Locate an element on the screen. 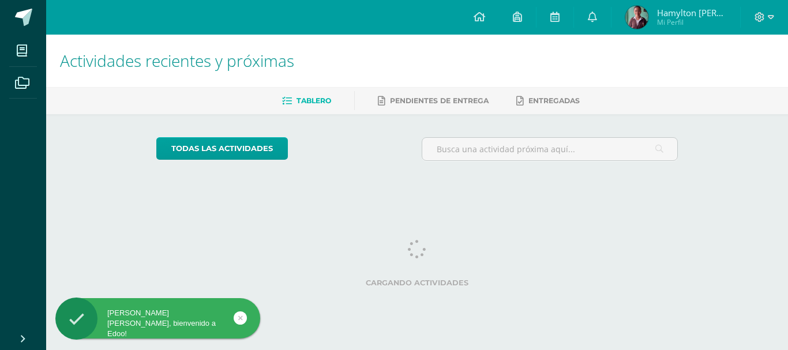 This screenshot has height=350, width=788. img: 8bd5dd2a82216a9066a4a0ba7af9a2c7.png is located at coordinates (637, 17).